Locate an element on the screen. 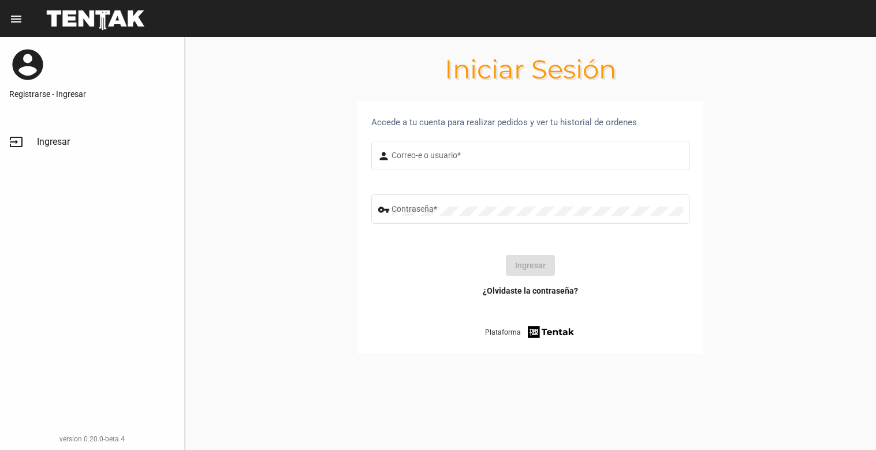 The image size is (876, 450). mat-icon: vpn_key is located at coordinates (385, 210).